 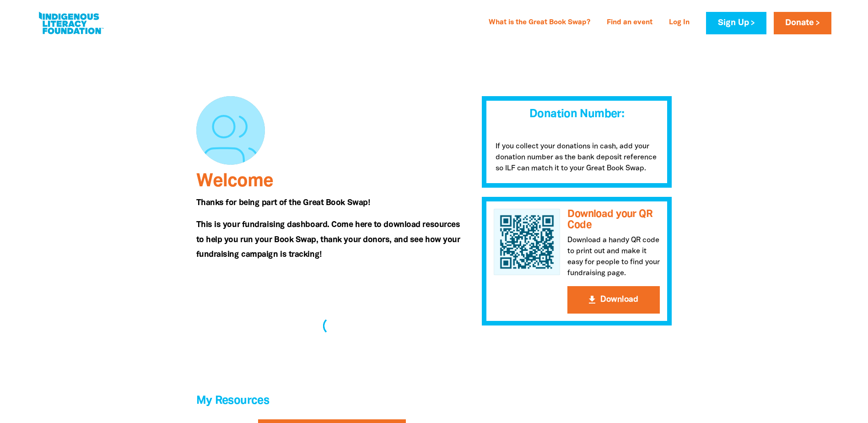 What do you see at coordinates (237, 181) in the screenshot?
I see `span: Welcome` at bounding box center [237, 181].